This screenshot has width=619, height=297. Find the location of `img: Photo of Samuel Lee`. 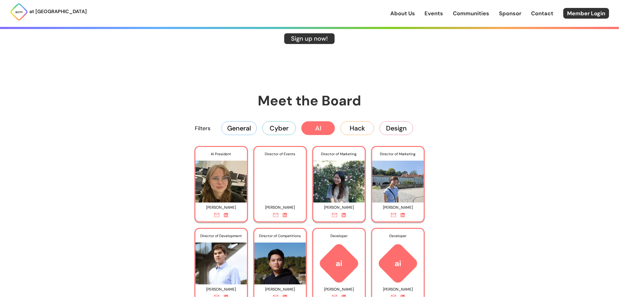

img: Photo of Samuel Lee is located at coordinates (280, 261).